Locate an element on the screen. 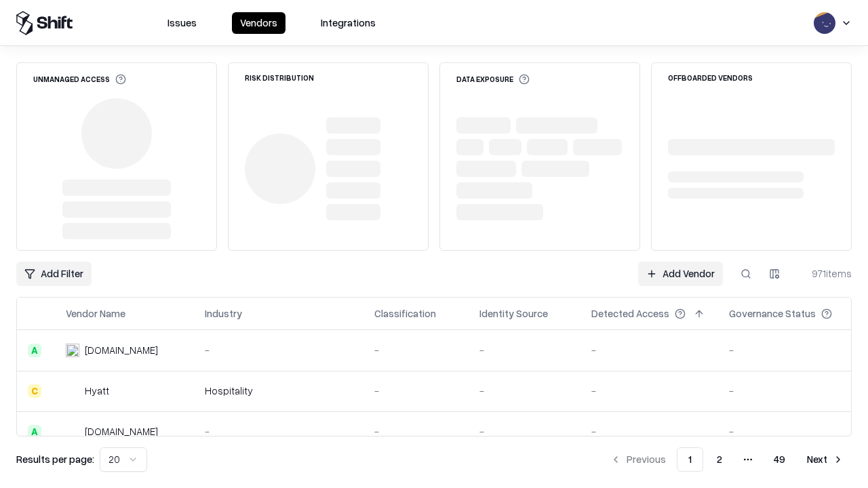 The width and height of the screenshot is (868, 488). button: Next is located at coordinates (825, 459).